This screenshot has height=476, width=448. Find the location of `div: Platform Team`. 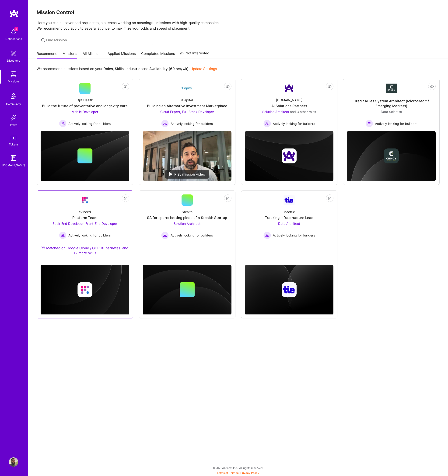

div: Platform Team is located at coordinates (85, 218).